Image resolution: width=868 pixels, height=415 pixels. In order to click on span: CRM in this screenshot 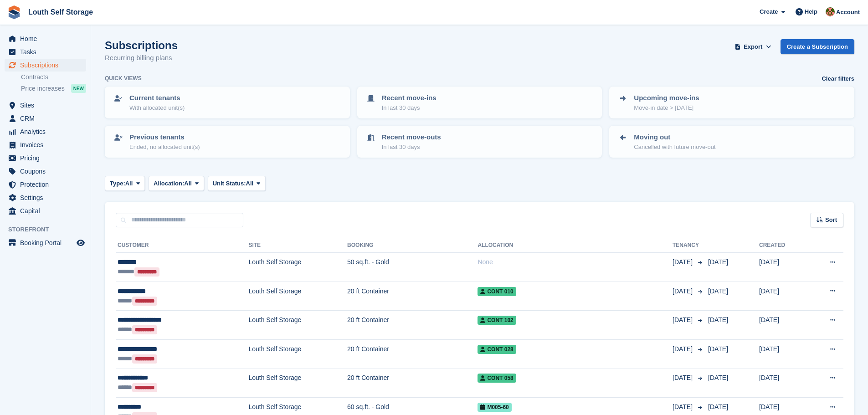, I will do `click(47, 118)`.